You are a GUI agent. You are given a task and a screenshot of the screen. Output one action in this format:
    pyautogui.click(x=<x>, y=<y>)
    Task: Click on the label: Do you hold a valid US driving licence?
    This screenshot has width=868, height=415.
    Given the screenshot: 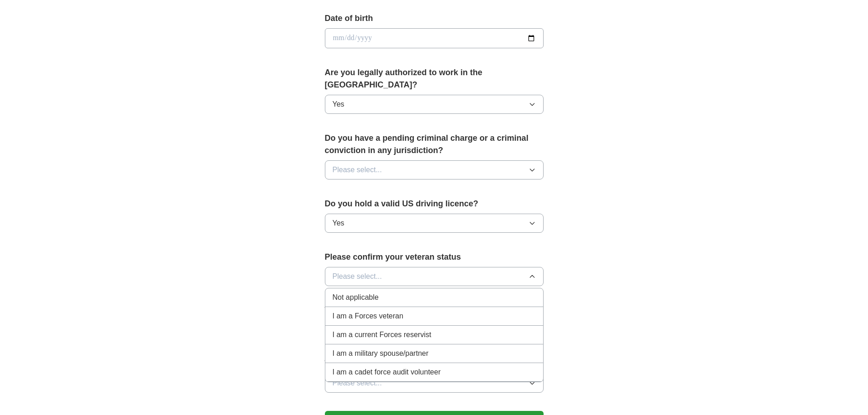 What is the action you would take?
    pyautogui.click(x=434, y=203)
    